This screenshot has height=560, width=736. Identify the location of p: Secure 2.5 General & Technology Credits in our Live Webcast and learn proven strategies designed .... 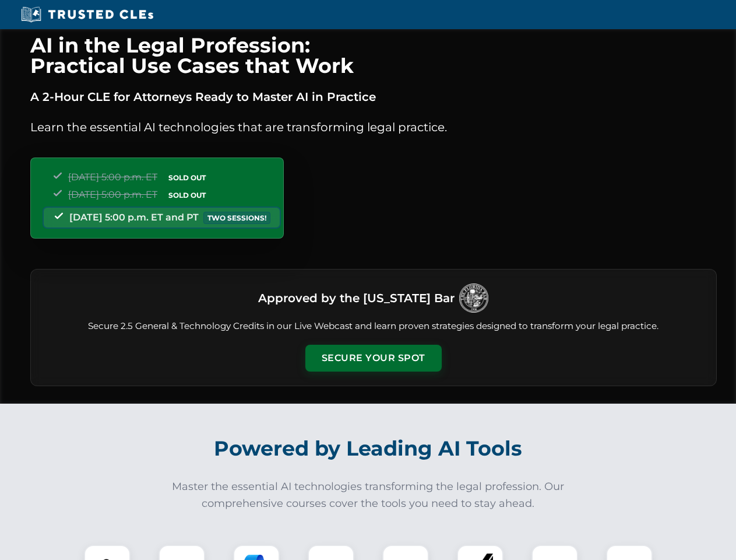
(373, 326).